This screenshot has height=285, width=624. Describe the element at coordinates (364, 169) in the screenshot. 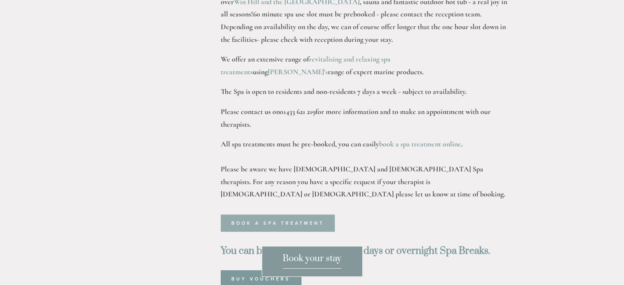

I see `p: All spa treatments must be pre-booked, you can easily .` at that location.